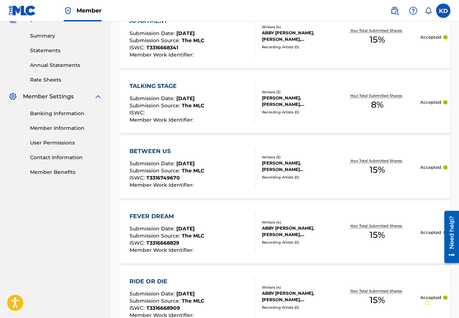 The height and width of the screenshot is (318, 459). I want to click on span: 8 %, so click(377, 105).